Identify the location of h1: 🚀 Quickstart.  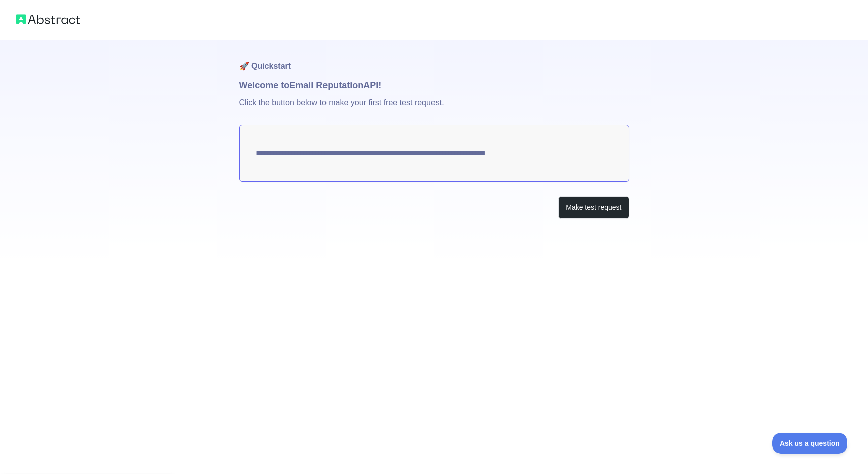
(434, 59).